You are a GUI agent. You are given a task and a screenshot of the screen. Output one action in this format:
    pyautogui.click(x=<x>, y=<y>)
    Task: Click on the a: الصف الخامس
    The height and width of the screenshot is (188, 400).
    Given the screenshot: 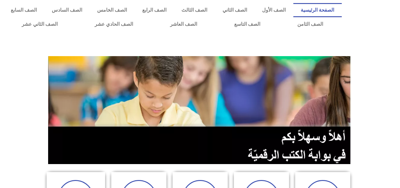 What is the action you would take?
    pyautogui.click(x=112, y=10)
    